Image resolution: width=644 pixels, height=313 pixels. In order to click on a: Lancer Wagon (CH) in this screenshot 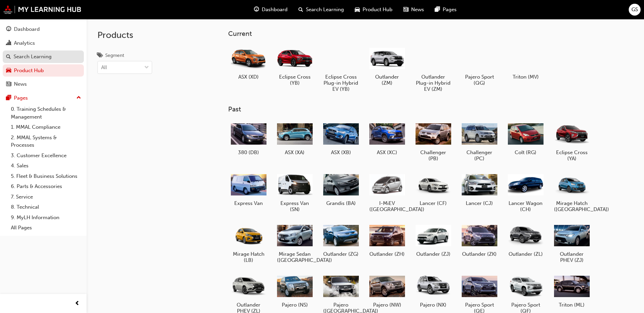, I will do `click(525, 192)`.